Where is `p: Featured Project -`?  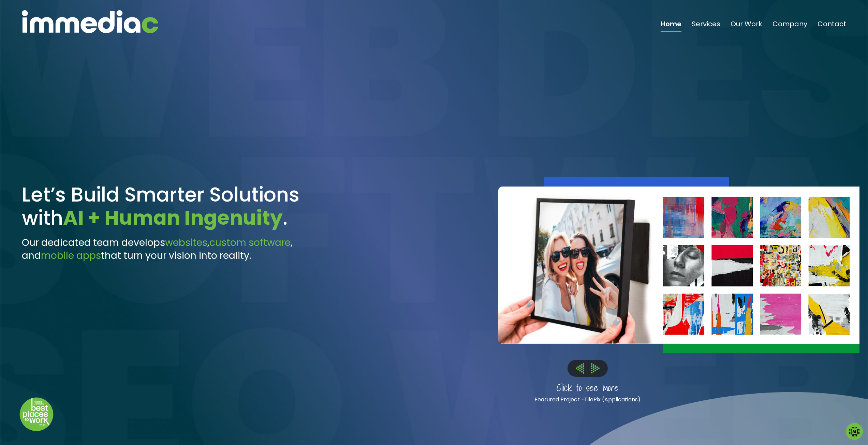 p: Featured Project - is located at coordinates (588, 400).